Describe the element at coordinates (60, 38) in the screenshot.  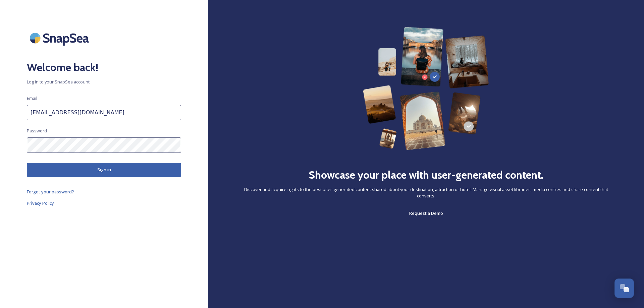
I see `img: SnapSea Logo` at that location.